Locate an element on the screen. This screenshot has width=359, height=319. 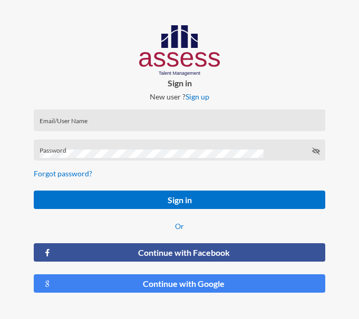
p: New user ? is located at coordinates (179, 96).